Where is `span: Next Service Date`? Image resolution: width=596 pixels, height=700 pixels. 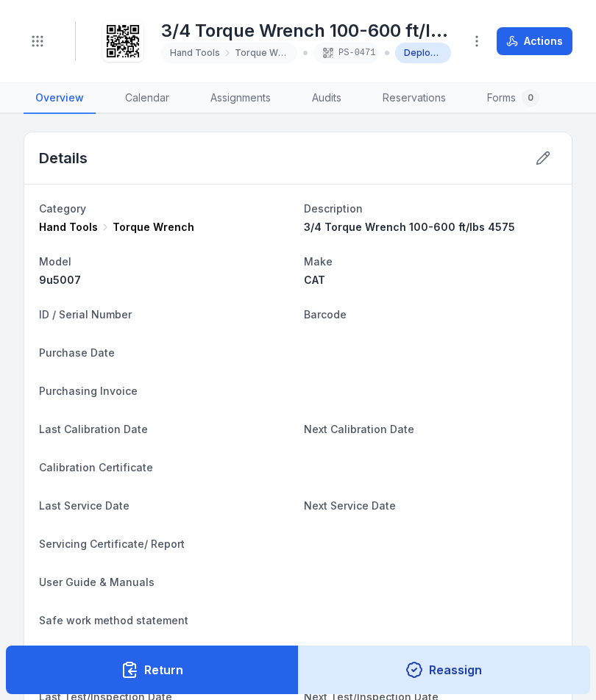
span: Next Service Date is located at coordinates (350, 505).